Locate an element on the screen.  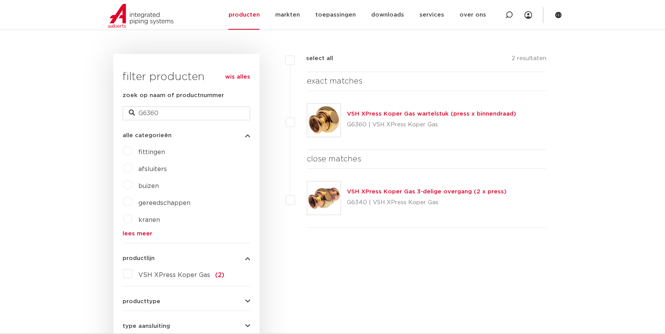
span: gereedschappen is located at coordinates (164, 203).